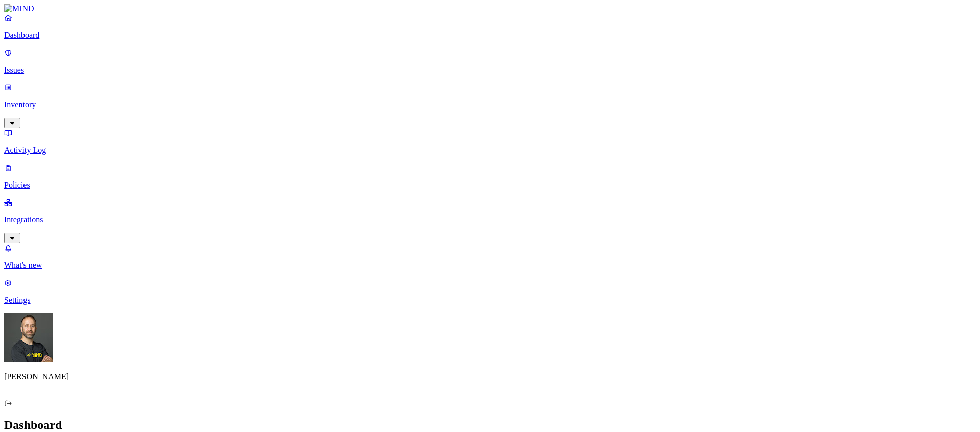 This screenshot has width=980, height=432. What do you see at coordinates (490, 35) in the screenshot?
I see `p: Dashboard` at bounding box center [490, 35].